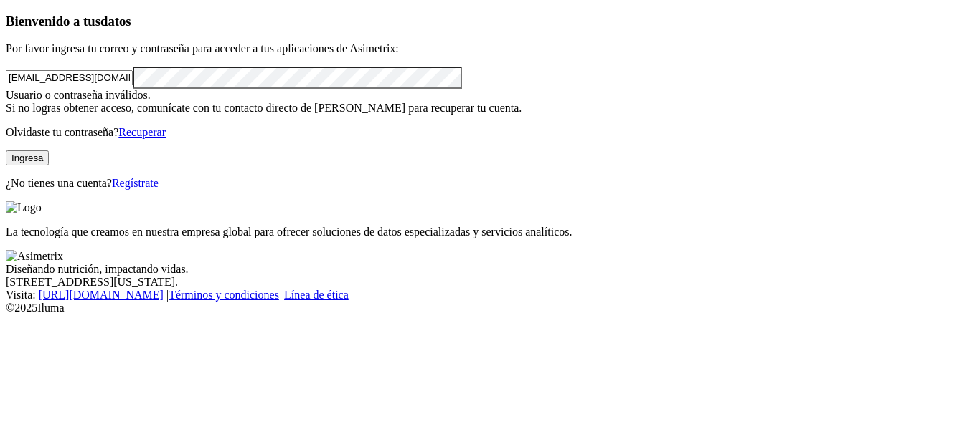  What do you see at coordinates (490, 102) in the screenshot?
I see `div: Usuario o contraseña inválidos. Si no logras obtener acceso, comunícate con tu contacto directo d...` at bounding box center [490, 102].